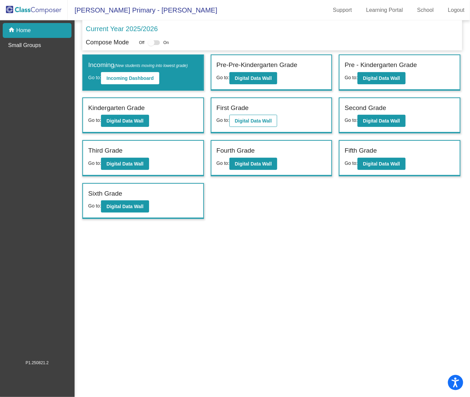 Image resolution: width=470 pixels, height=397 pixels. I want to click on span: On, so click(166, 43).